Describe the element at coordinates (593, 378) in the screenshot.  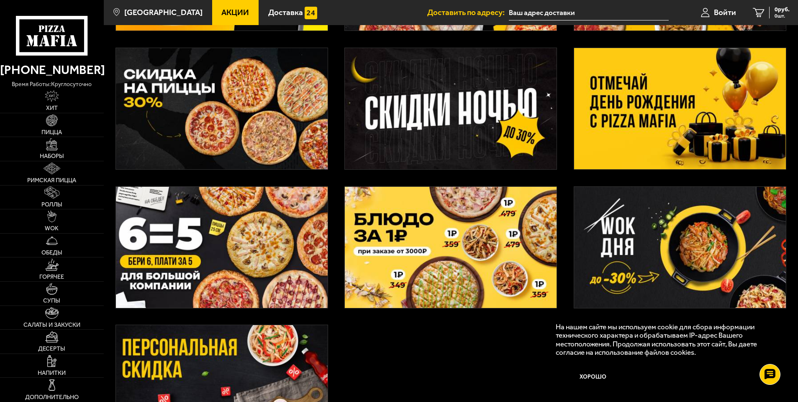
I see `button: Хорошо` at that location.